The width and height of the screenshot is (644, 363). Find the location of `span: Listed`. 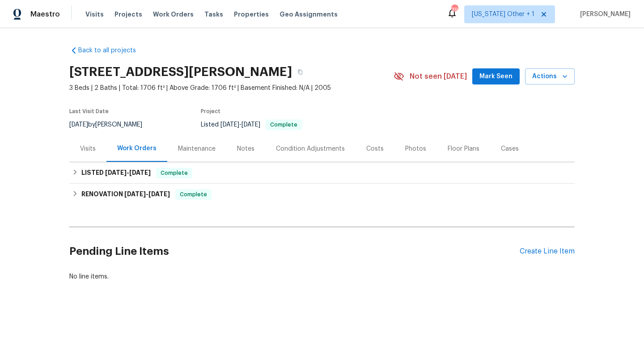

span: Listed is located at coordinates (252, 125).